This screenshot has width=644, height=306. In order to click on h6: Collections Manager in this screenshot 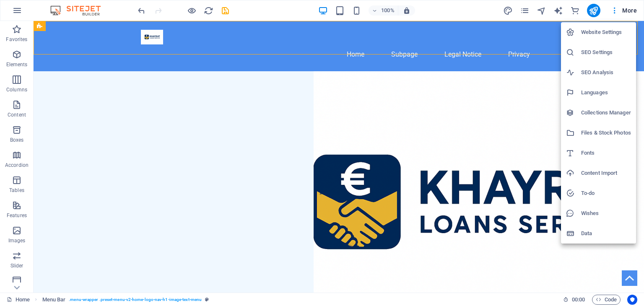, I will do `click(606, 112)`.